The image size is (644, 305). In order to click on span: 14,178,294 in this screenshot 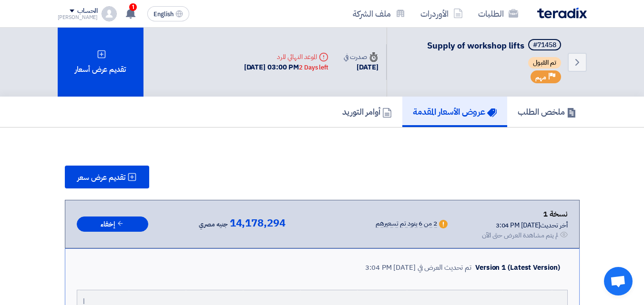, I will do `click(257, 223)`.